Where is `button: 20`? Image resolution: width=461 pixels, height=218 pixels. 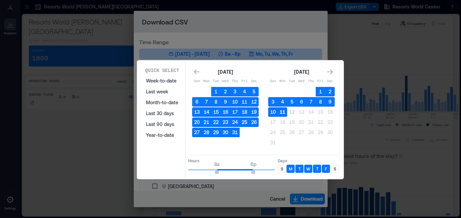
button: 20 is located at coordinates (197, 122).